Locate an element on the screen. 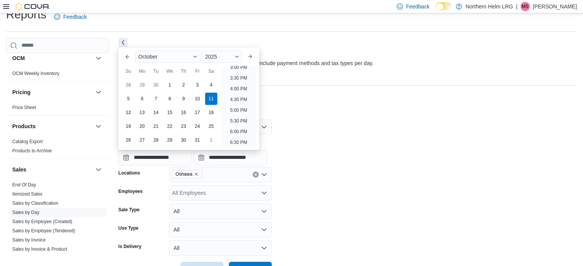  div: day-30 is located at coordinates (184, 140).